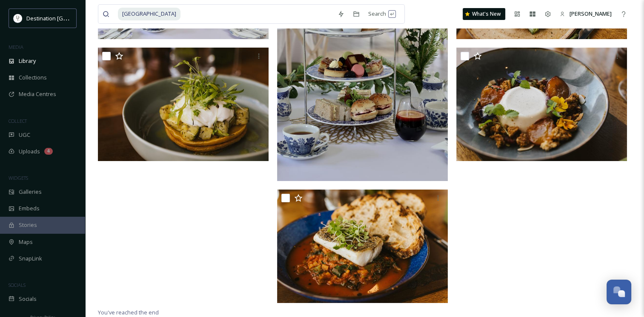 The height and width of the screenshot is (317, 644). I want to click on span: COLLECT, so click(17, 121).